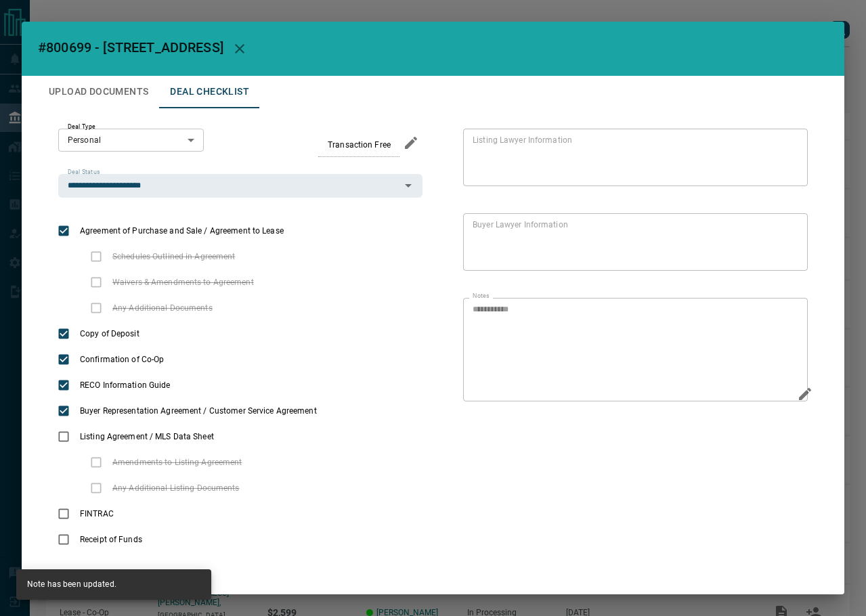 The height and width of the screenshot is (616, 866). I want to click on div: Personal, so click(130, 140).